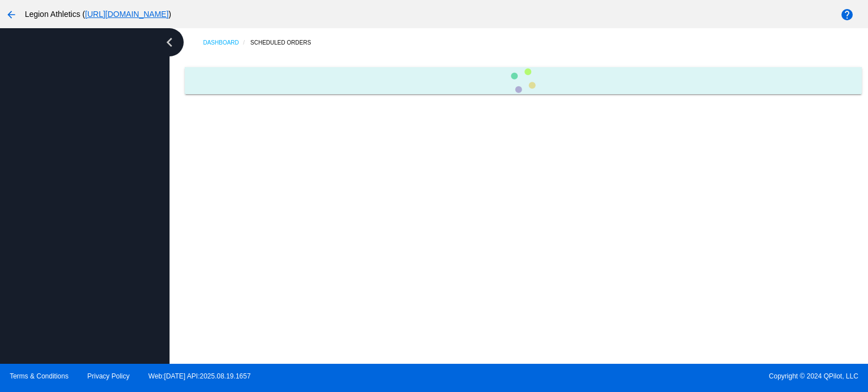 The width and height of the screenshot is (868, 392). Describe the element at coordinates (108, 376) in the screenshot. I see `a: Privacy Policy` at that location.